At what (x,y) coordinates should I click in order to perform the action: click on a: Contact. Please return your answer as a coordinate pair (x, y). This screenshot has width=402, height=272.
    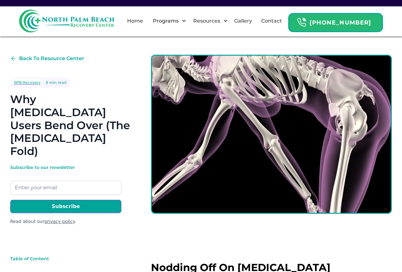
    Looking at the image, I should click on (272, 21).